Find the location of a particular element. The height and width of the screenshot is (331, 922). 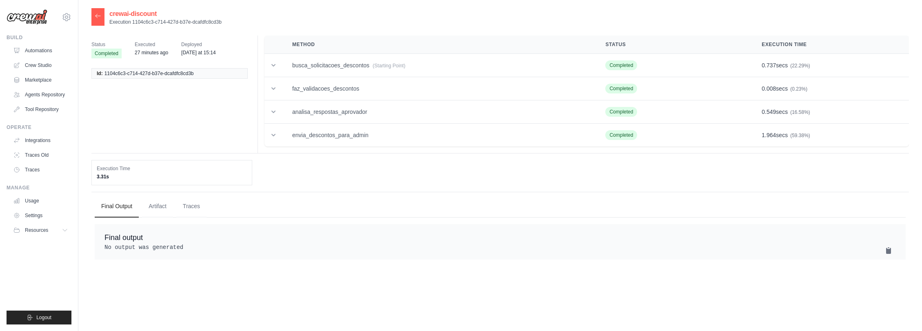

span: Deployed is located at coordinates (198, 44).